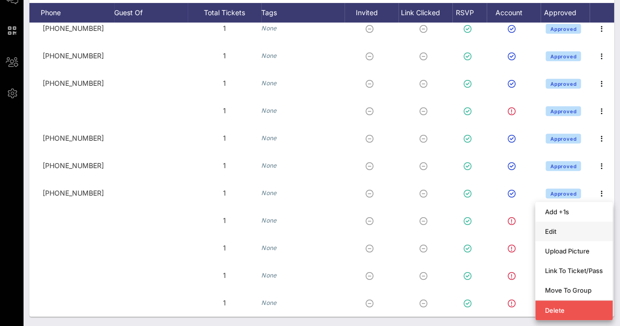 This screenshot has height=326, width=620. What do you see at coordinates (574, 251) in the screenshot?
I see `div: Upload Picture` at bounding box center [574, 251].